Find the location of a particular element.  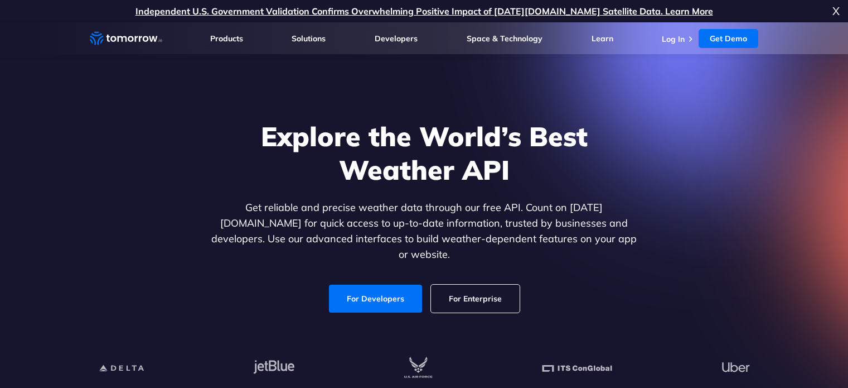

a: Get Demo is located at coordinates (729, 38).